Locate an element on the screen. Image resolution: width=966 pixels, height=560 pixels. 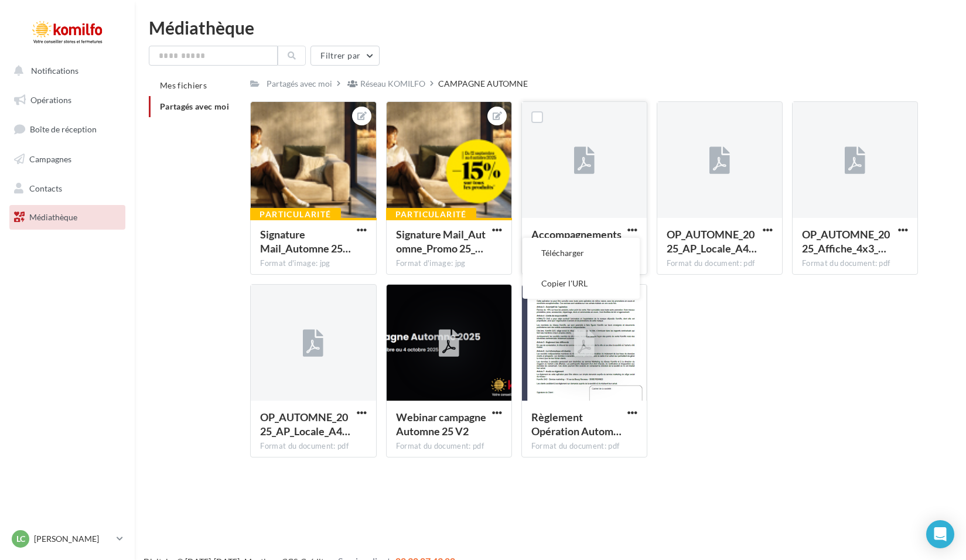
button: Copier l'URL is located at coordinates (581, 283).